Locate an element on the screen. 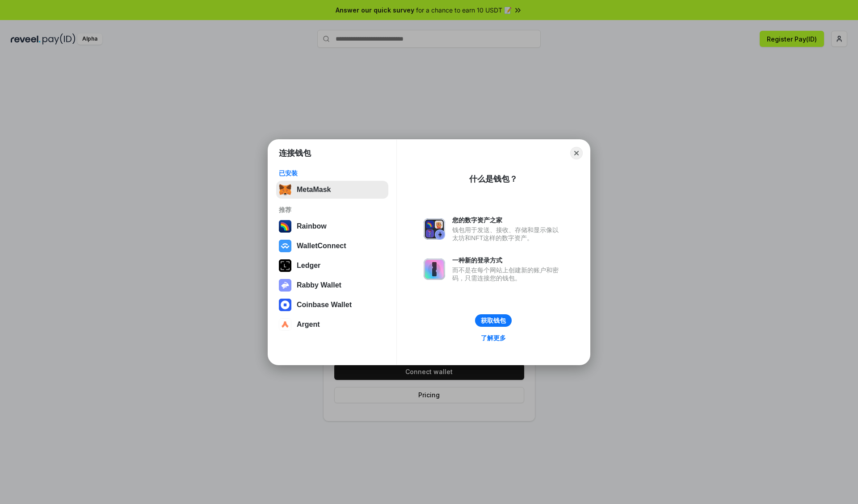  h1: 连接钱包 is located at coordinates (295, 154).